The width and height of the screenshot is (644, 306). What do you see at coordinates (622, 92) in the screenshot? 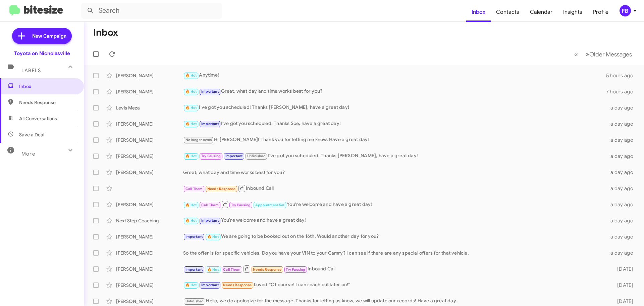
I see `div: 7 hours ago` at bounding box center [622, 92].